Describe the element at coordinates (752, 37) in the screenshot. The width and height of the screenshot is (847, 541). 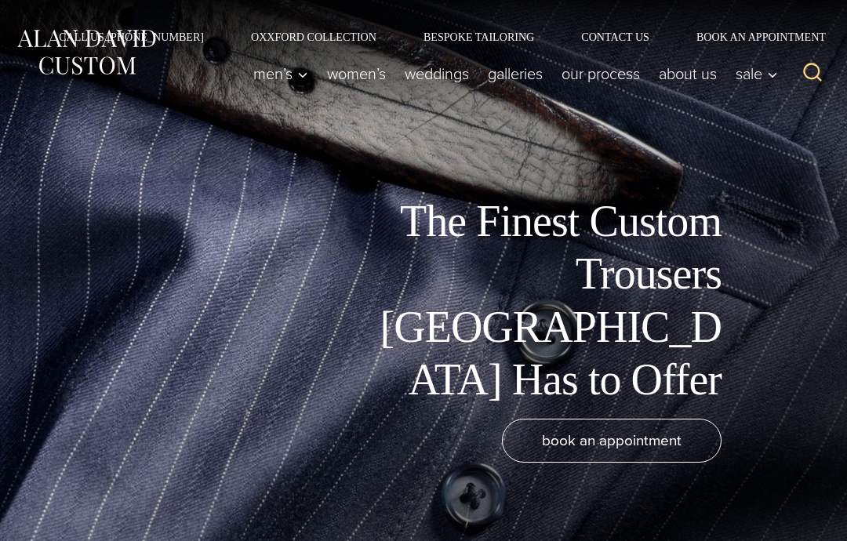
I see `a: Book an Appointment` at that location.